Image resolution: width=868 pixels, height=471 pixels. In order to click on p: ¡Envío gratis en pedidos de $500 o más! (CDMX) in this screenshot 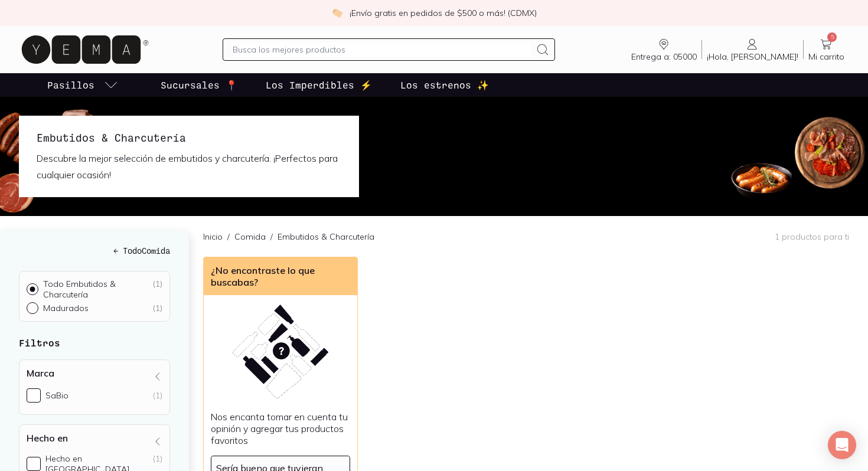, I will do `click(443, 13)`.